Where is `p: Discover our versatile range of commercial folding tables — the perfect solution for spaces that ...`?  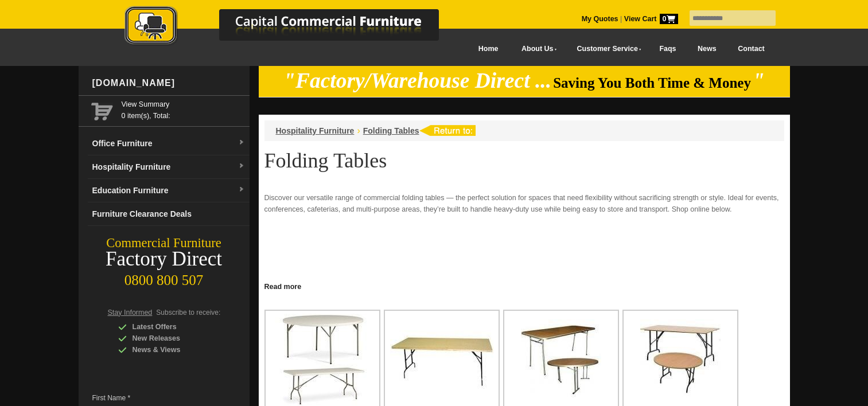
p: Discover our versatile range of commercial folding tables — the perfect solution for spaces that ... is located at coordinates (524, 204).